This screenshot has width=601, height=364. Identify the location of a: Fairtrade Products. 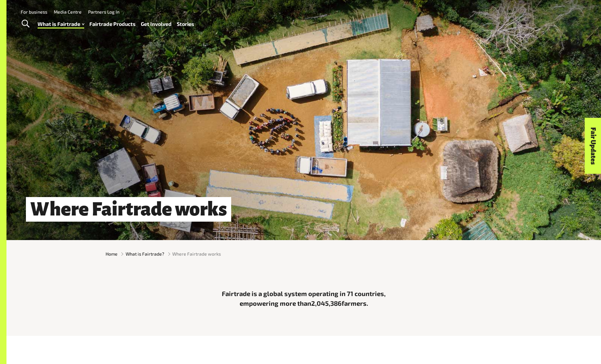
(112, 24).